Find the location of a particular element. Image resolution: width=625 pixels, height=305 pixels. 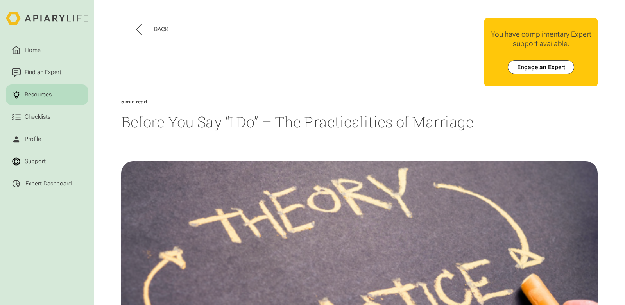

div: Back is located at coordinates (161, 29).